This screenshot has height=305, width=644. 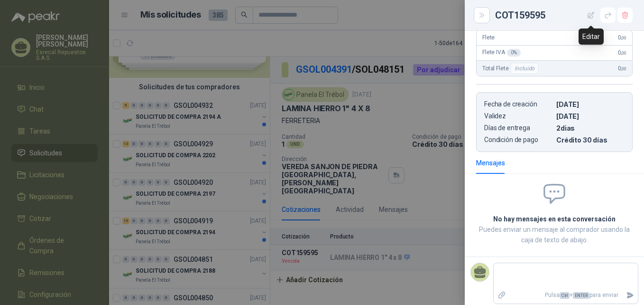 What do you see at coordinates (519, 115) in the screenshot?
I see `p: Validez` at bounding box center [519, 115].